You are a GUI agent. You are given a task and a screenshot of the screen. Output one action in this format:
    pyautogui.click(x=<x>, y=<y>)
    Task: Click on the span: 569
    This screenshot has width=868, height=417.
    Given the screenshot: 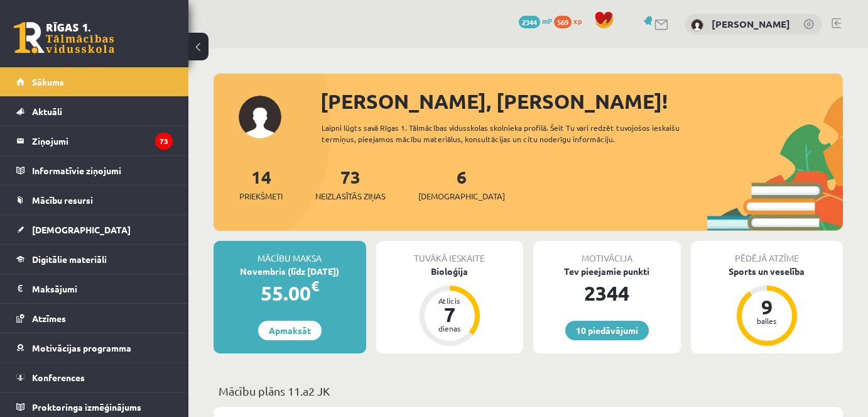 What is the action you would take?
    pyautogui.click(x=562, y=22)
    